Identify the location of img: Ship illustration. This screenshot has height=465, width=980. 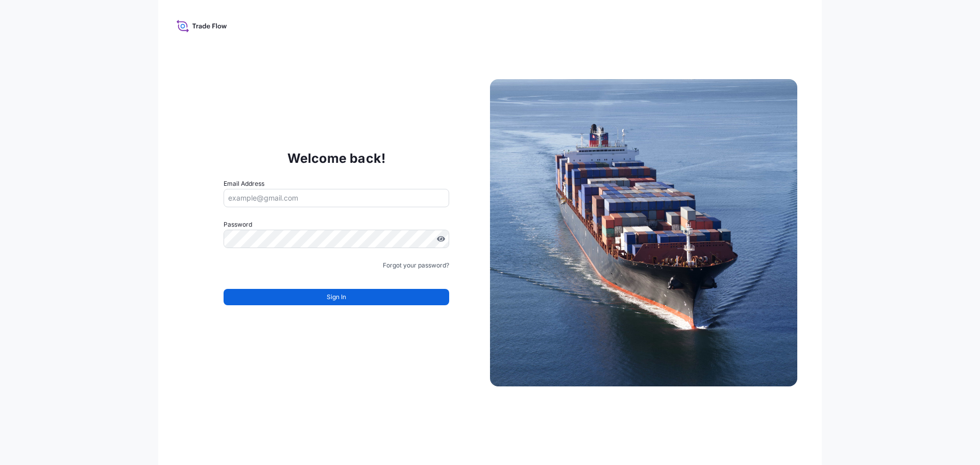
(644, 233).